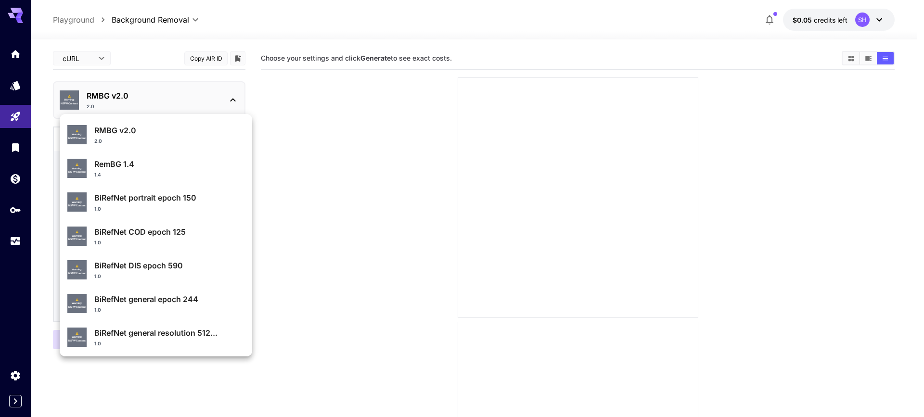 Image resolution: width=924 pixels, height=417 pixels. Describe the element at coordinates (156, 168) in the screenshot. I see `div: ⚠️Warning:NSFW ContentRemBG 1.41.4` at that location.